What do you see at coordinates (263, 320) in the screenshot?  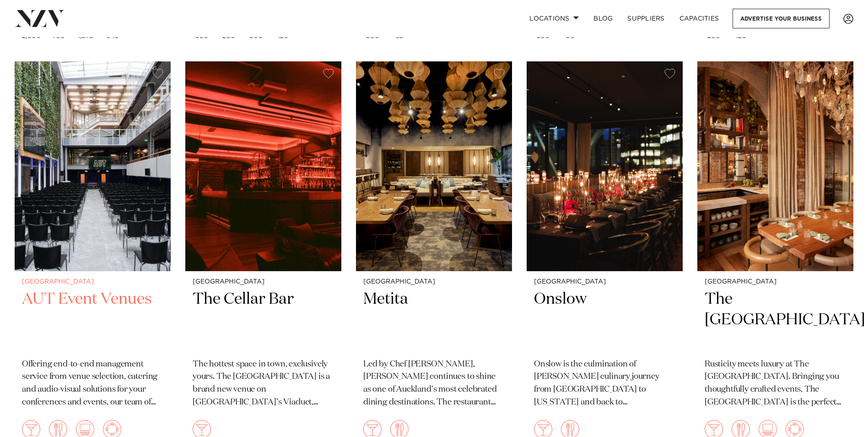 I see `h2: The Cellar Bar` at bounding box center [263, 320].